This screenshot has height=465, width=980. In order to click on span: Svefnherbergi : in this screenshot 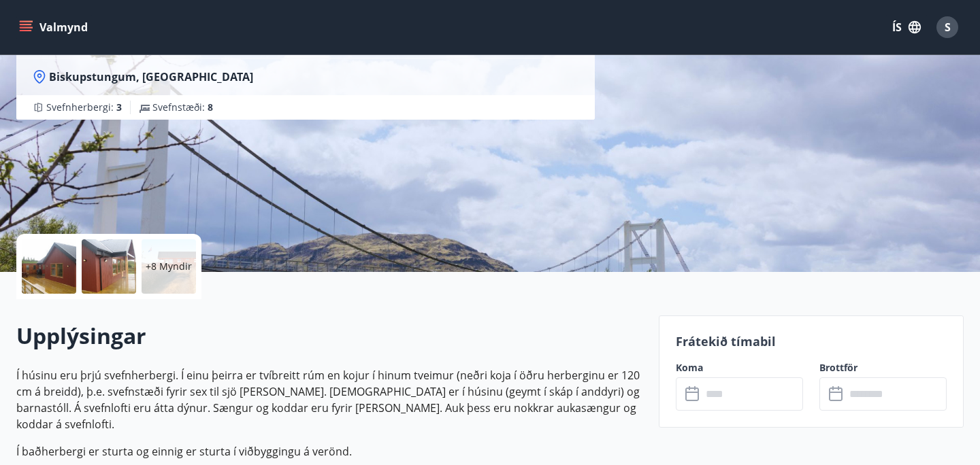, I will do `click(84, 107)`.